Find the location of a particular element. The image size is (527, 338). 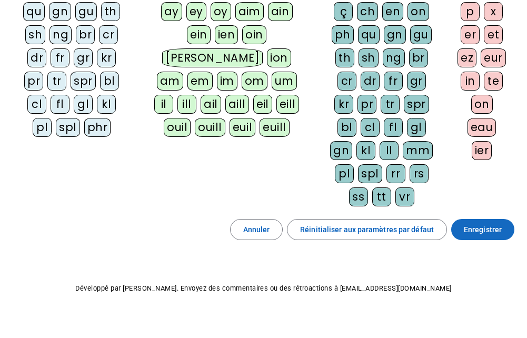

div: ain is located at coordinates (280, 12).